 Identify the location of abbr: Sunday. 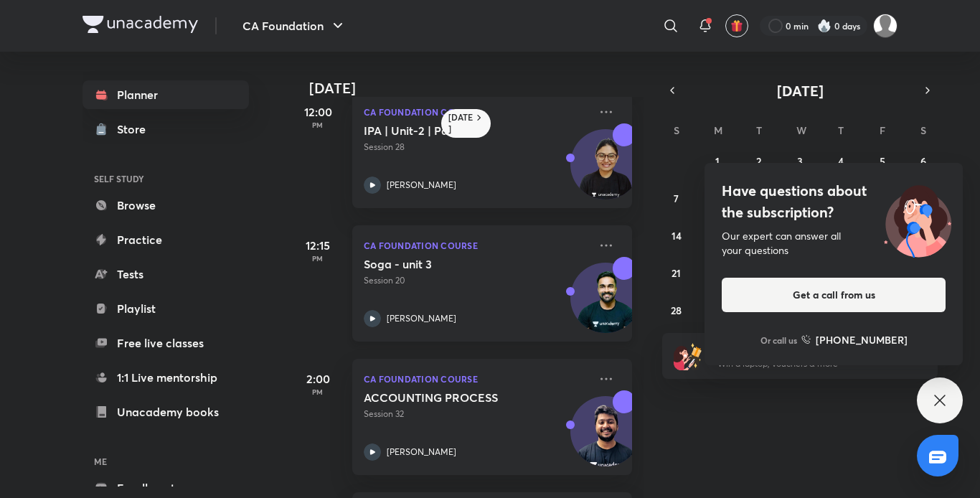
(677, 130).